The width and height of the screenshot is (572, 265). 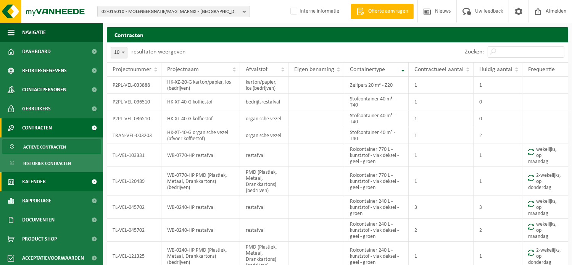 What do you see at coordinates (314, 11) in the screenshot?
I see `label: Interne informatie` at bounding box center [314, 11].